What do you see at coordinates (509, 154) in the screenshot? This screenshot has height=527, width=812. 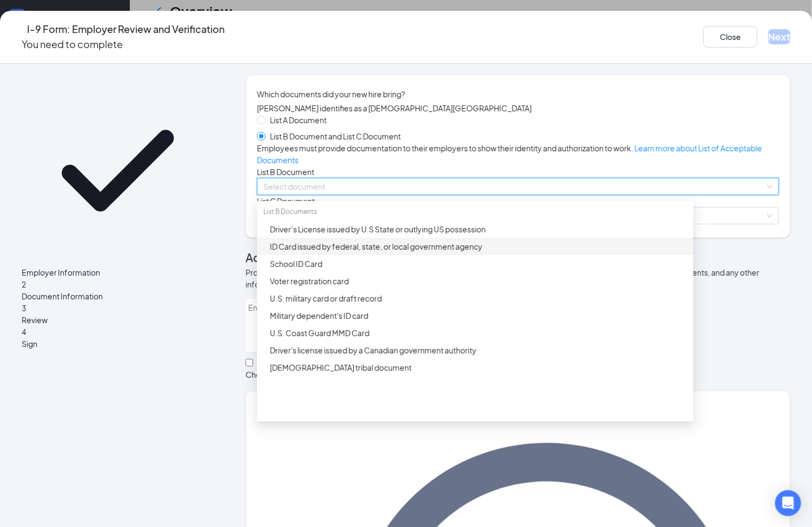 I see `a: Learn more about List of Acceptable Documents` at bounding box center [509, 154].